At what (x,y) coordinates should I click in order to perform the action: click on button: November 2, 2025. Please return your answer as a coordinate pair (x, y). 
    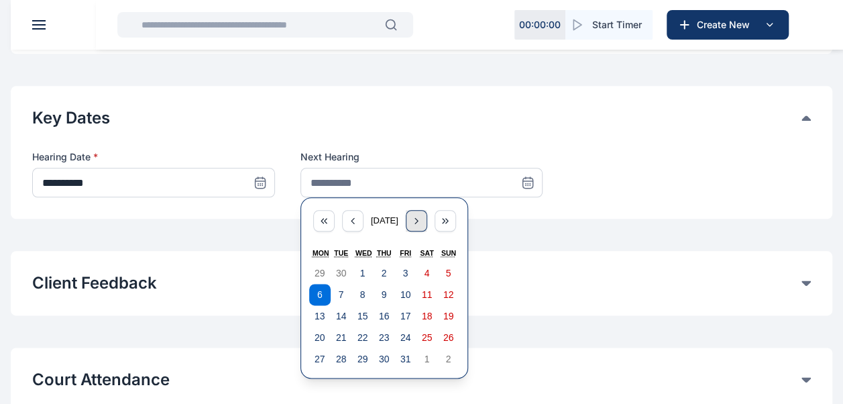
    Looking at the image, I should click on (449, 359).